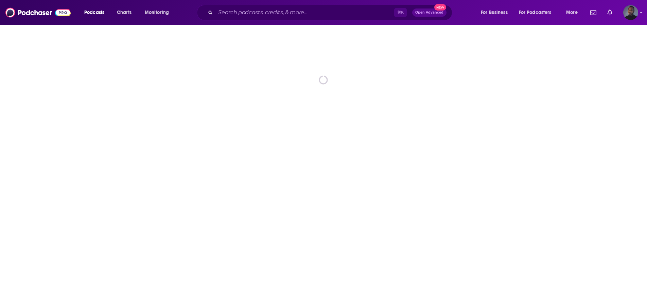  What do you see at coordinates (631, 13) in the screenshot?
I see `img: User Profile` at bounding box center [631, 13].